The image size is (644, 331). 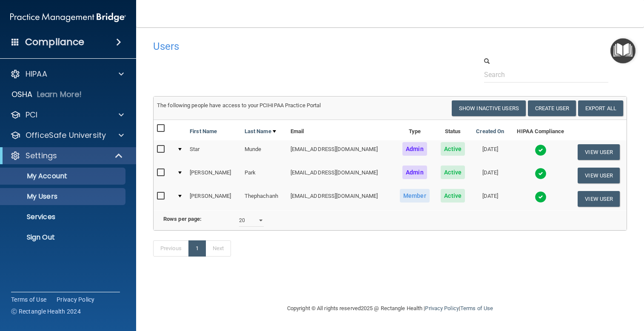 What do you see at coordinates (623, 51) in the screenshot?
I see `button: Open Resource Center` at bounding box center [623, 51].